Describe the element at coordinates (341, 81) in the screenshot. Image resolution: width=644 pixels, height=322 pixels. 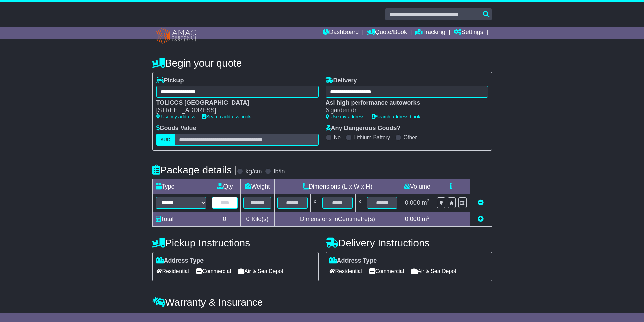
I see `label: Delivery` at that location.